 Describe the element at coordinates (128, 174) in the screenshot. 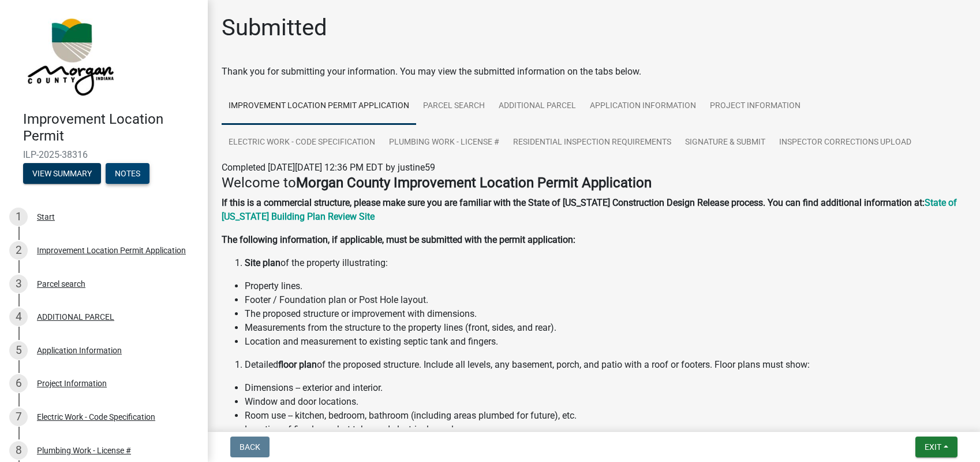

I see `wm-modal-confirm: Notes` at that location.